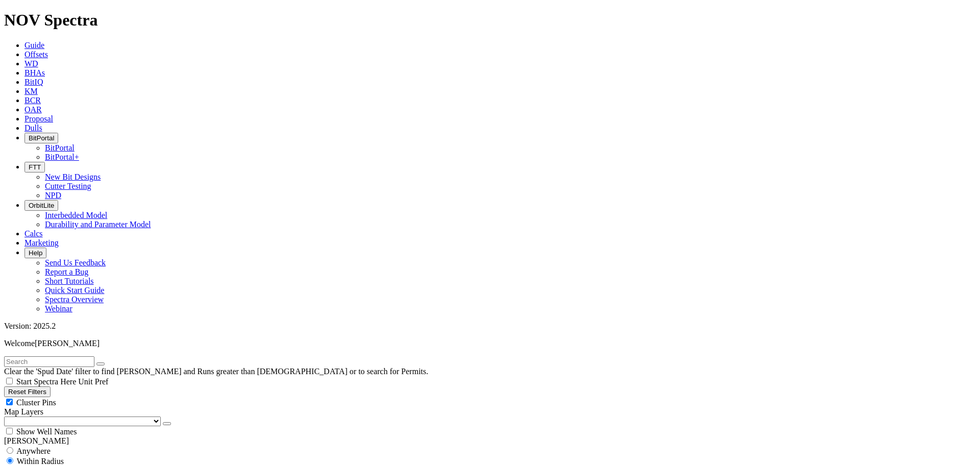 Image resolution: width=980 pixels, height=465 pixels. I want to click on a: Marketing, so click(41, 242).